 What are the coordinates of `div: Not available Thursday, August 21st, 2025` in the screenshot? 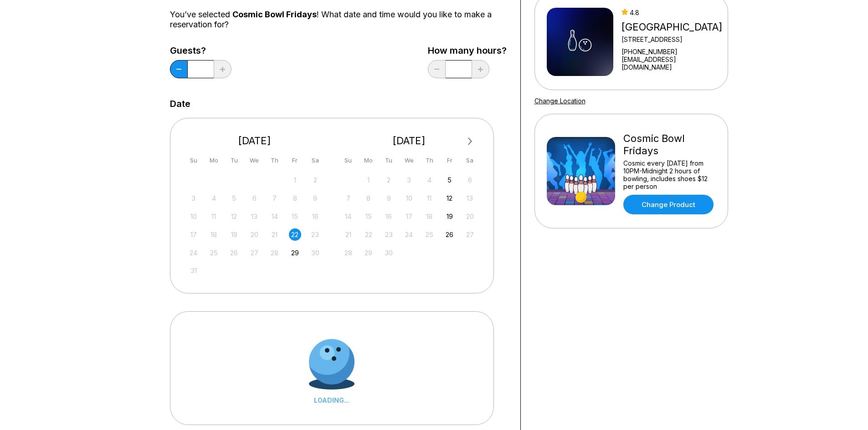 It's located at (274, 234).